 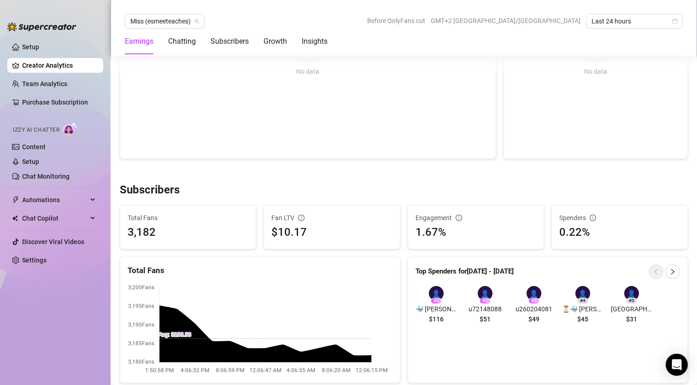 What do you see at coordinates (16, 200) in the screenshot?
I see `span: thunderbolt` at bounding box center [16, 200].